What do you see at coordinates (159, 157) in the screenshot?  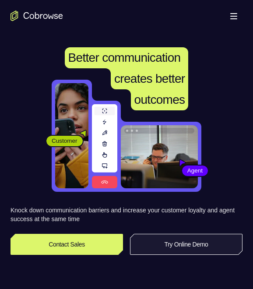 I see `img: A customer support agent talking on the phone` at bounding box center [159, 157].